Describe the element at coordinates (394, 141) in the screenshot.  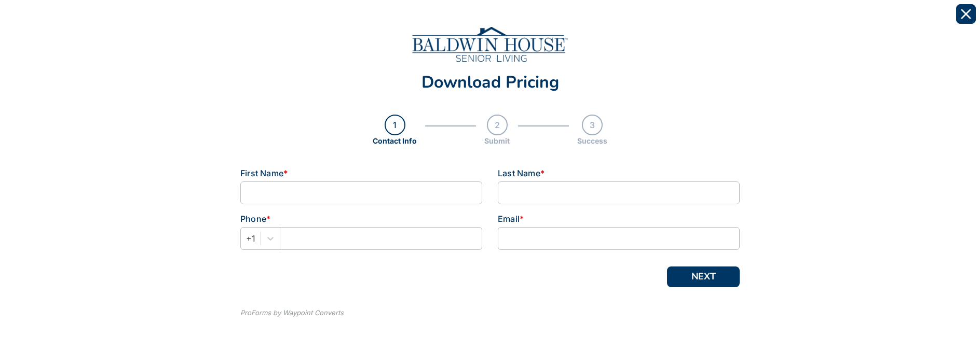
I see `div: Contact Info` at that location.